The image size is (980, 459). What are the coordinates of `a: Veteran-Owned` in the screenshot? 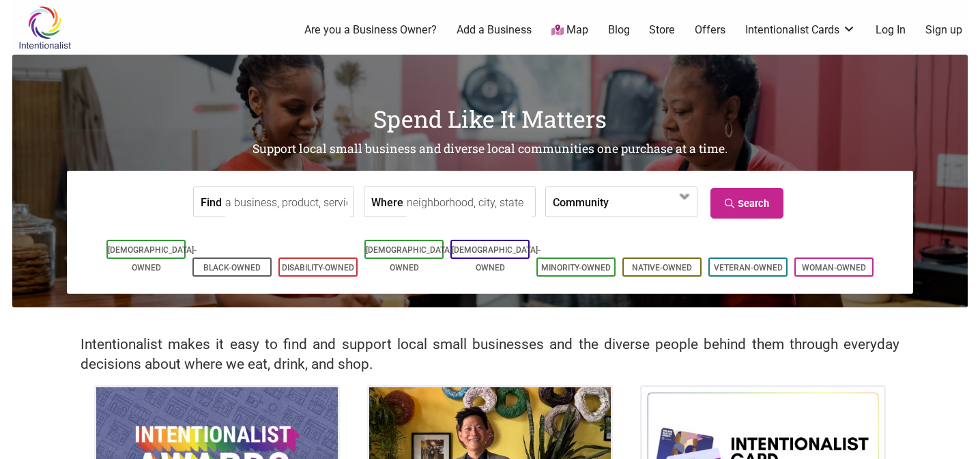 It's located at (748, 268).